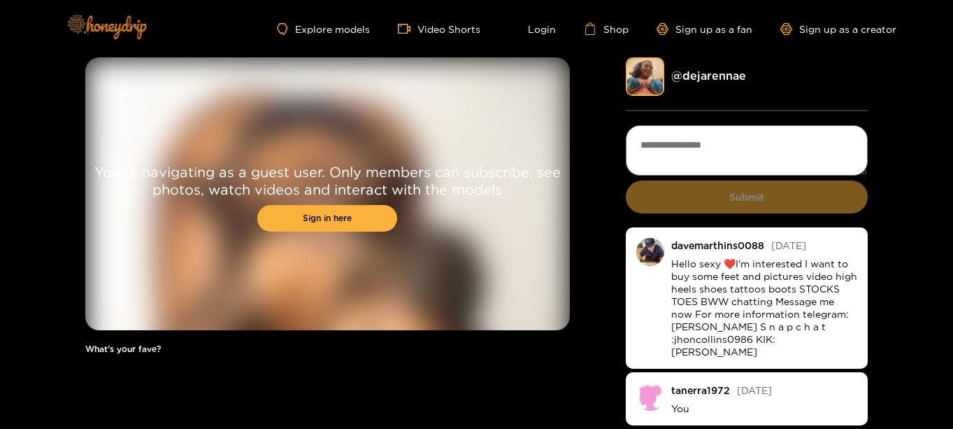  What do you see at coordinates (838, 29) in the screenshot?
I see `a: Sign up as a creator` at bounding box center [838, 29].